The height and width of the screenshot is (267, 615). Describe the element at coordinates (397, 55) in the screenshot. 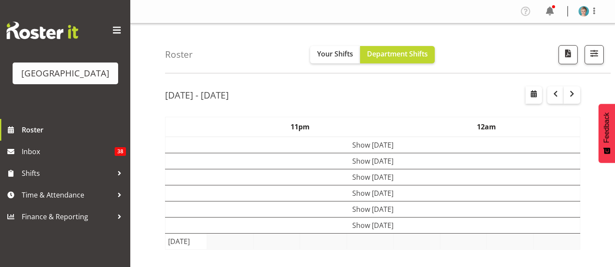

I see `button: Department Shifts` at that location.